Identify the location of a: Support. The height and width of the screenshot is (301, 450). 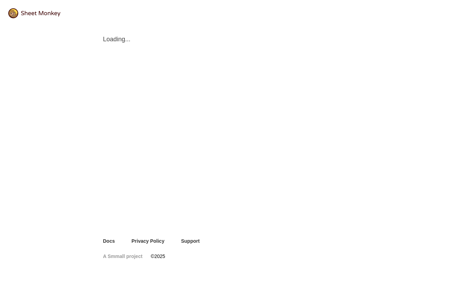
(190, 241).